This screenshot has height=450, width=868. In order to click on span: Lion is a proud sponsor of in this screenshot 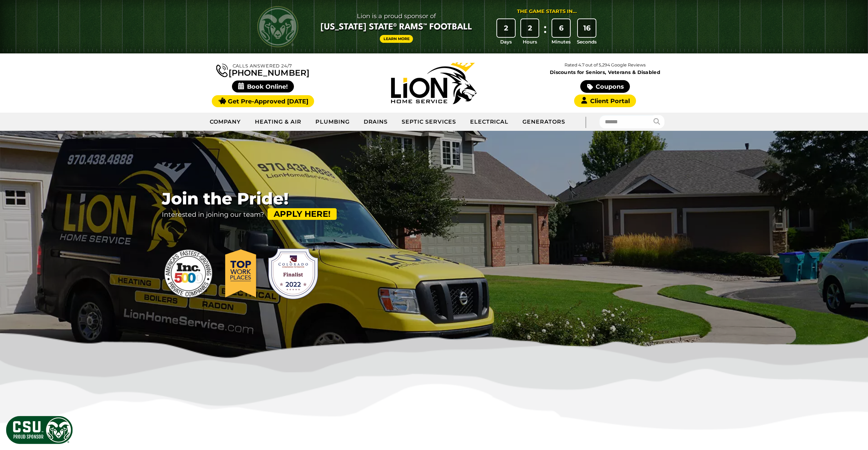, I will do `click(397, 16)`.